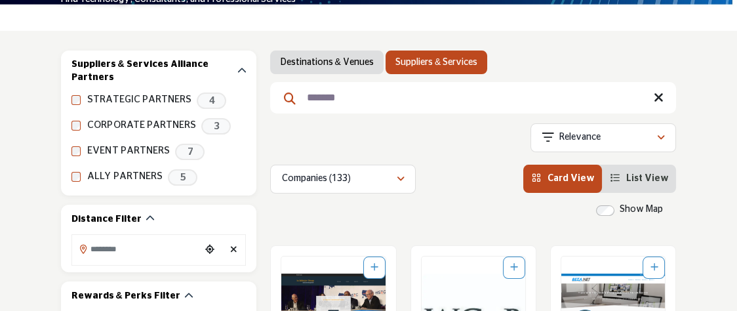 The width and height of the screenshot is (737, 311). What do you see at coordinates (473, 98) in the screenshot?
I see `input: Search Keyword` at bounding box center [473, 98].